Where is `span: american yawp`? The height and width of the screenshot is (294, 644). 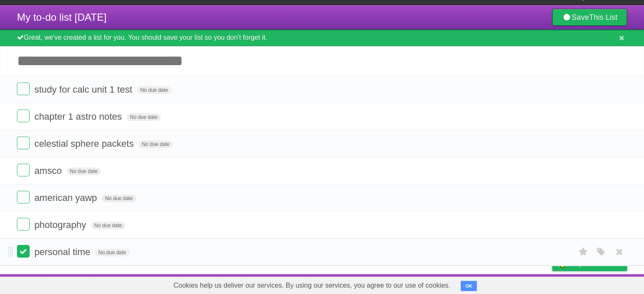 span: american yawp is located at coordinates (67, 197).